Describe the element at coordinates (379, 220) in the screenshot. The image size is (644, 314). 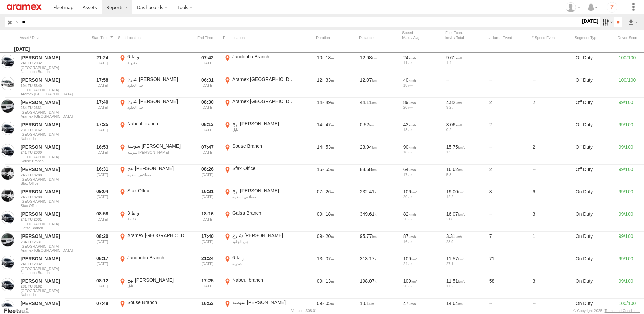
I see `div: 349.61` at that location.